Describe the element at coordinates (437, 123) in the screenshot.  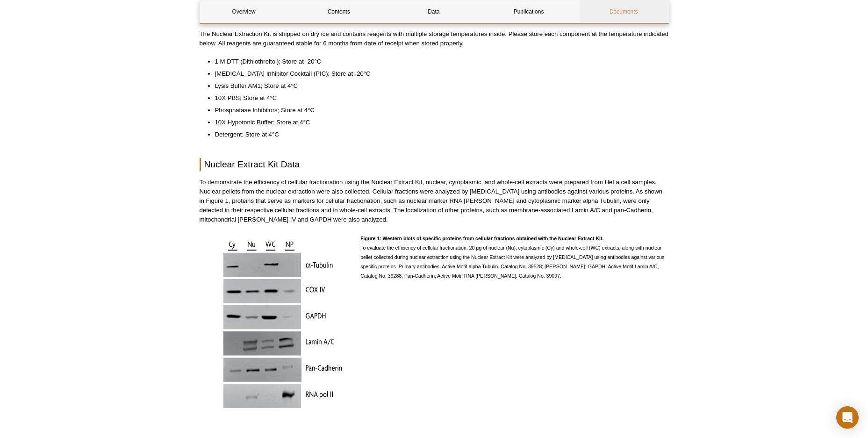
I see `li: 10X Hypotonic Buffer; Store at 4°C` at that location.